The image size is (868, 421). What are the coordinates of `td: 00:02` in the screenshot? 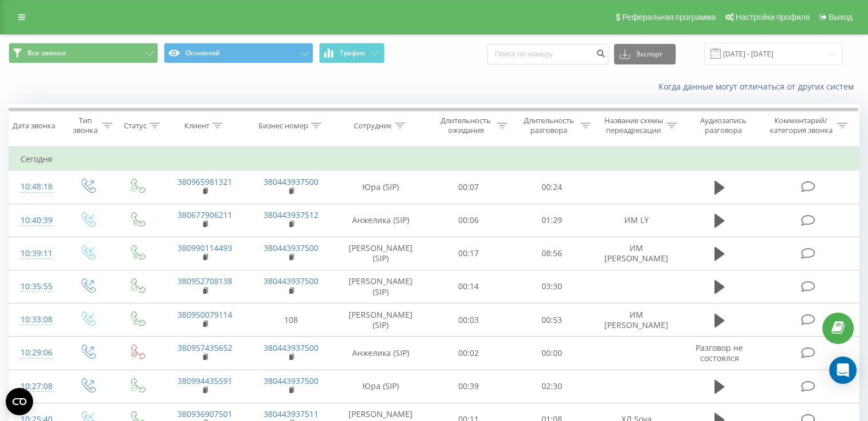 It's located at (468, 353).